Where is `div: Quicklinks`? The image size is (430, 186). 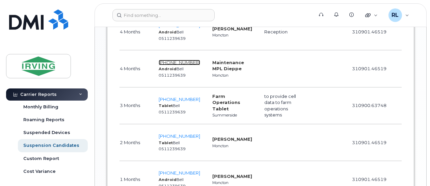
div: Quicklinks is located at coordinates (371, 15).